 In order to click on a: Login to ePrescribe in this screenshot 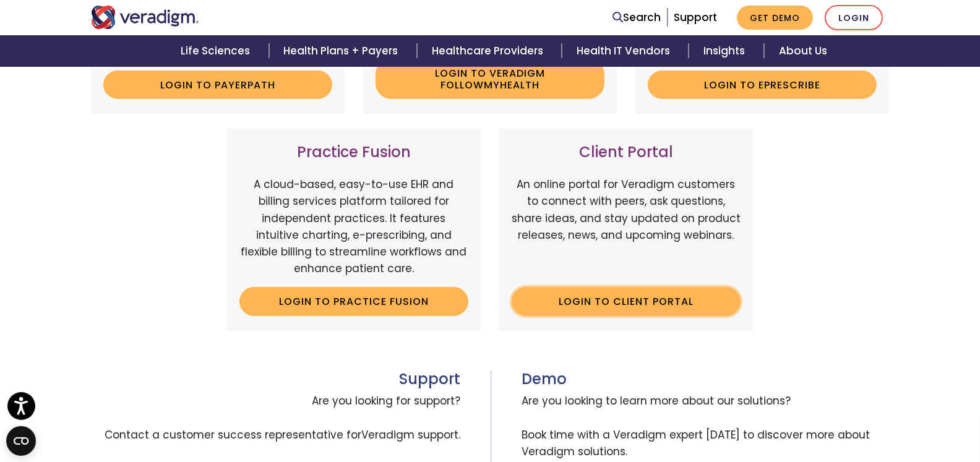, I will do `click(762, 85)`.